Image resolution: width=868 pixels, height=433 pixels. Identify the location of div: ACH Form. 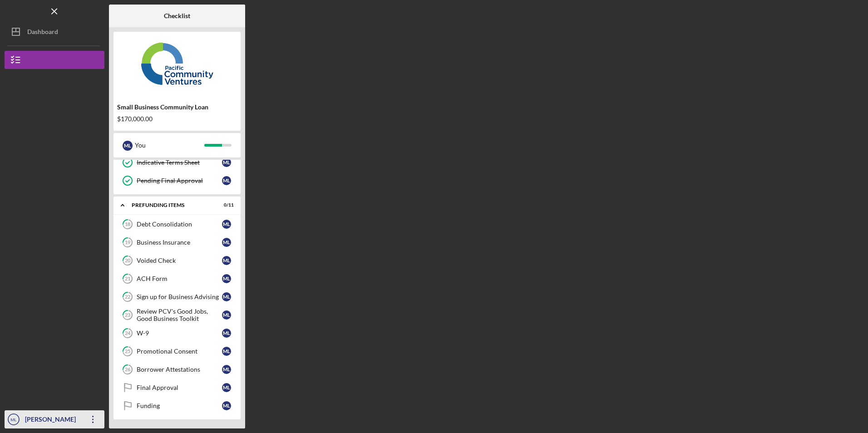
(179, 279).